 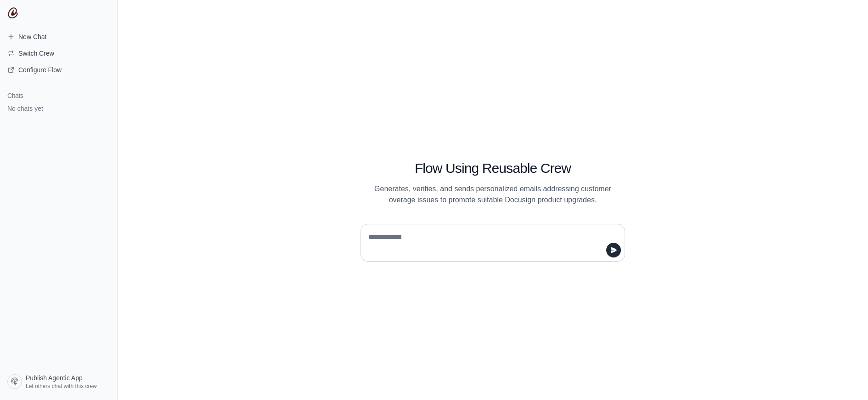 I want to click on p: Generates, verifies, and sends personalized emails addressing customer overage issues to promote ..., so click(x=493, y=194).